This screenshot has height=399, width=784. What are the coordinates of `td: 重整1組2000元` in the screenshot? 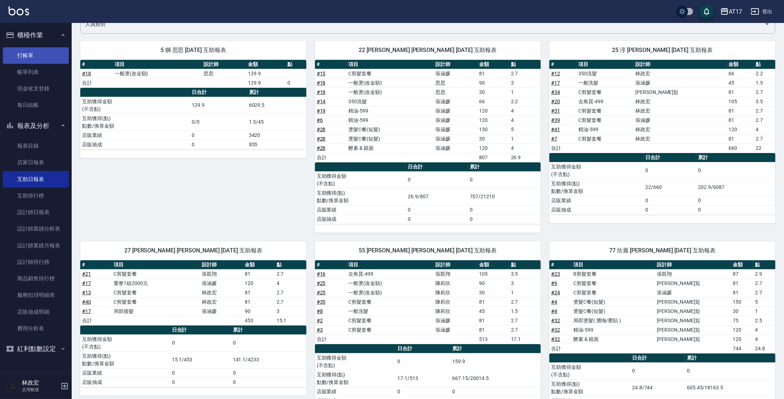 It's located at (156, 283).